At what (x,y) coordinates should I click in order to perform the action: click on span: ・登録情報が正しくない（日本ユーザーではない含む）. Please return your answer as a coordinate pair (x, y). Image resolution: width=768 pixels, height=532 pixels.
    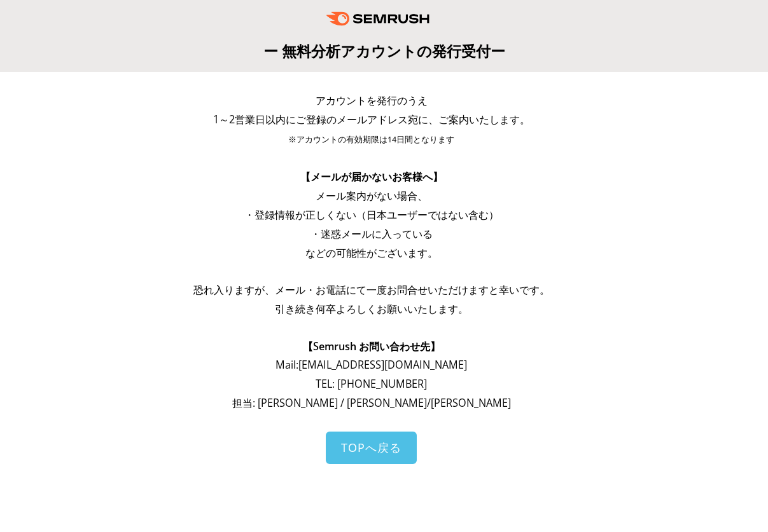
    Looking at the image, I should click on (372, 215).